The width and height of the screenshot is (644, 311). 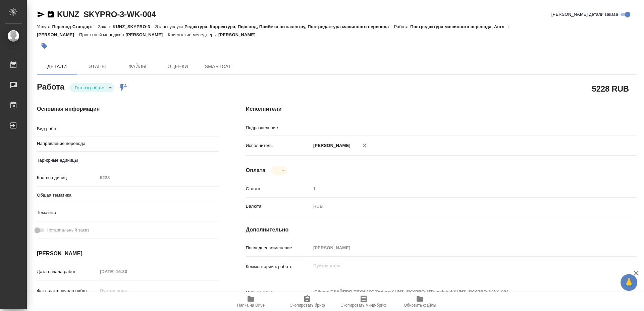 I want to click on span: Детали, so click(x=57, y=66).